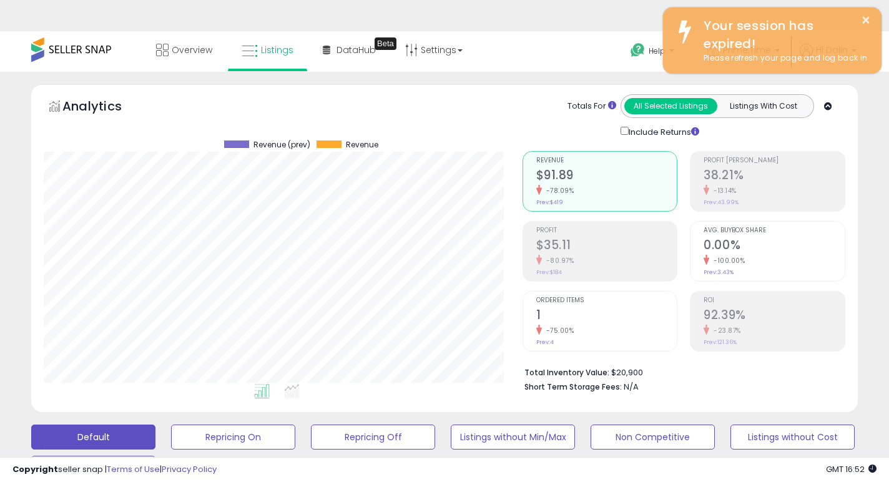 The width and height of the screenshot is (889, 482). What do you see at coordinates (721, 202) in the screenshot?
I see `small: Prev: 43.99%` at bounding box center [721, 202].